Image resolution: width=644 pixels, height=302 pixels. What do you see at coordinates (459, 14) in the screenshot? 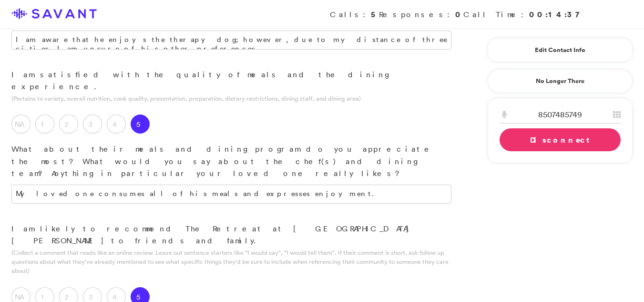
I see `strong: 0` at bounding box center [459, 14].